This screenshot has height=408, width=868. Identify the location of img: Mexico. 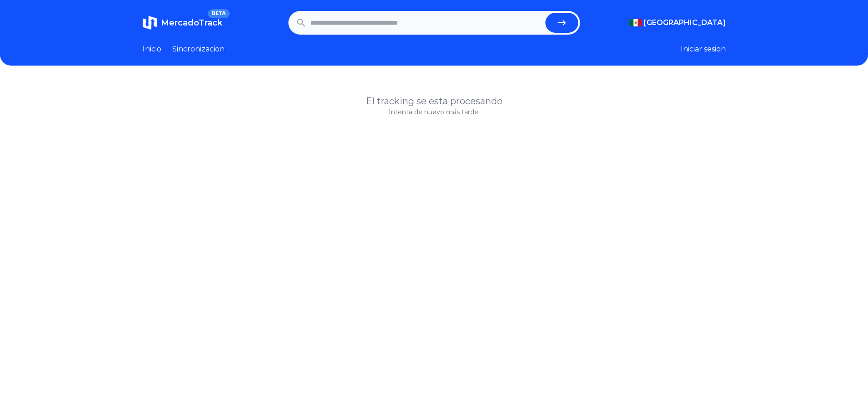
(636, 23).